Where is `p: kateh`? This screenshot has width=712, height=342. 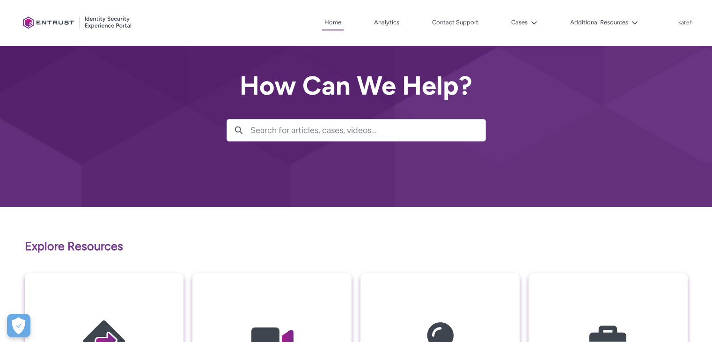
p: kateh is located at coordinates (686, 23).